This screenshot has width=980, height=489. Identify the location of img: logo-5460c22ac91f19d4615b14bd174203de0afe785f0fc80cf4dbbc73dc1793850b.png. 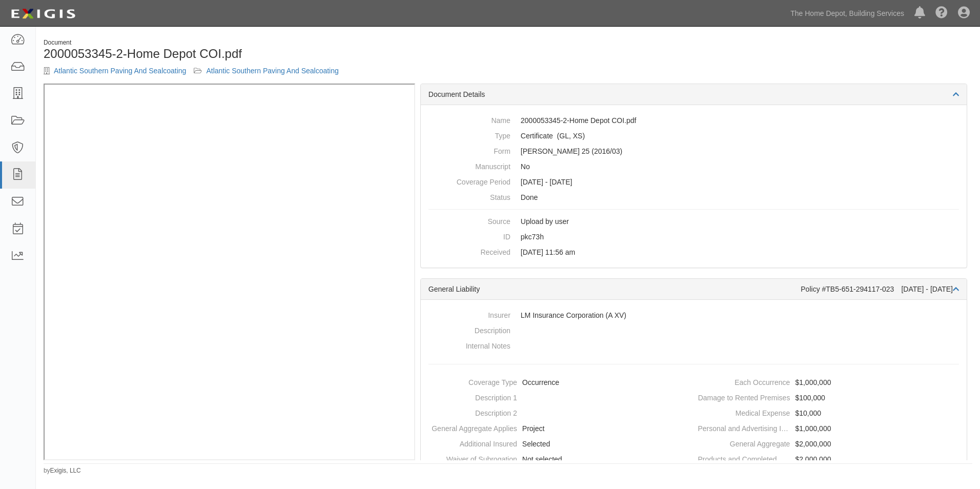
(43, 14).